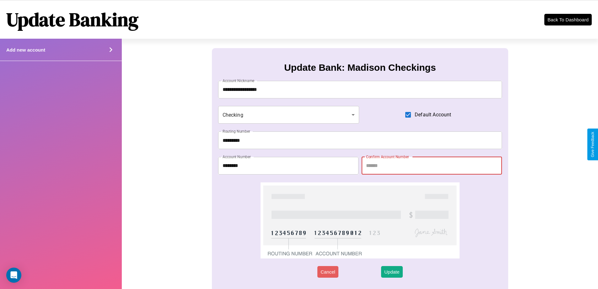 The width and height of the screenshot is (598, 289). I want to click on button: Update, so click(392, 271).